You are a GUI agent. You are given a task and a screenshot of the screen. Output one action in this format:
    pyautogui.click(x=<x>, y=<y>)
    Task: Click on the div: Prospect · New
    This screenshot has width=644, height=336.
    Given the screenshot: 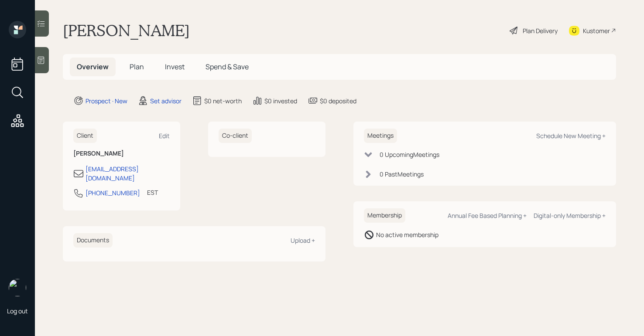 What is the action you would take?
    pyautogui.click(x=107, y=101)
    